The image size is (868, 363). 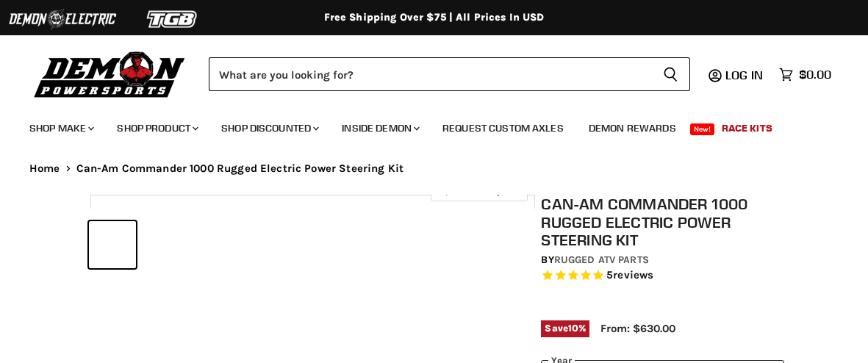 I want to click on span: Rated 4.8 out of 5 stars 5 reviews, so click(x=662, y=276).